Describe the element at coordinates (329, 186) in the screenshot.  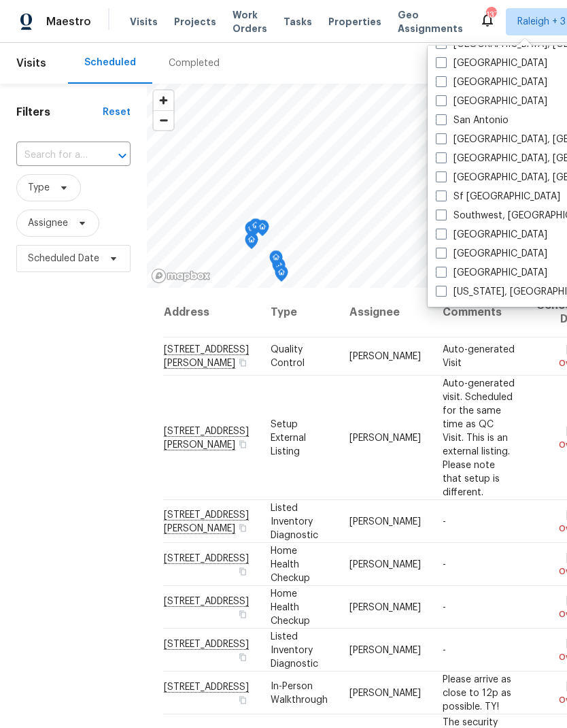
I see `canvas: Map` at that location.